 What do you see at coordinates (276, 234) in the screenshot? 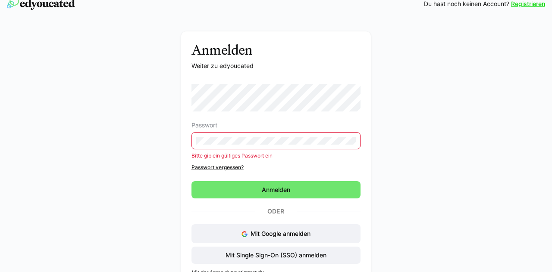
I see `button: Mit Google anmelden` at bounding box center [276, 234].